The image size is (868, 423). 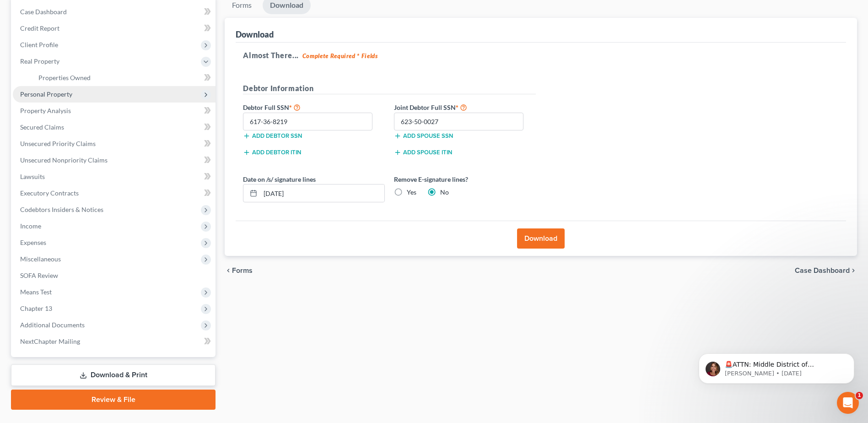 What do you see at coordinates (272, 153) in the screenshot?
I see `button: Add debtor ITIN` at bounding box center [272, 153].